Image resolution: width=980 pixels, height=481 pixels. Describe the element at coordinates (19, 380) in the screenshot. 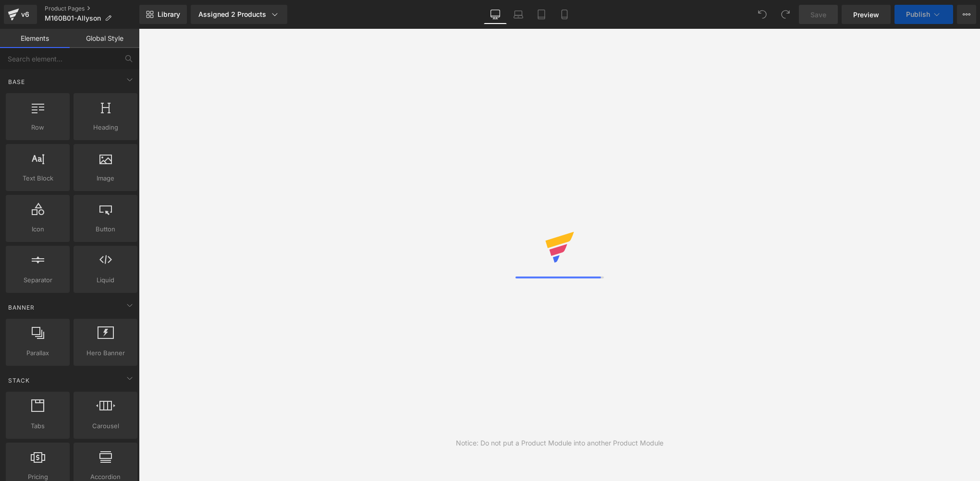

I see `span: Stack` at that location.